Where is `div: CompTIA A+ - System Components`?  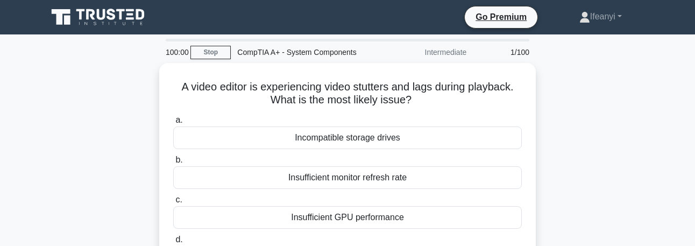
div: CompTIA A+ - System Components is located at coordinates (304, 52).